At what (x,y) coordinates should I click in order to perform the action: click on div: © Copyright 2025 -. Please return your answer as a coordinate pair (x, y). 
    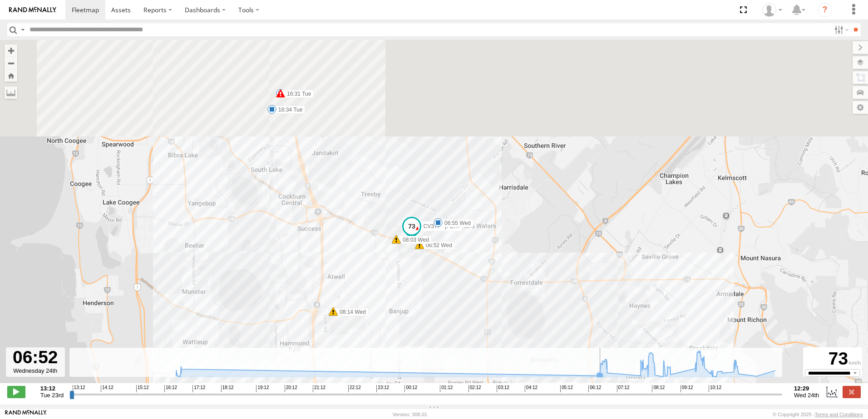
    Looking at the image, I should click on (818, 415).